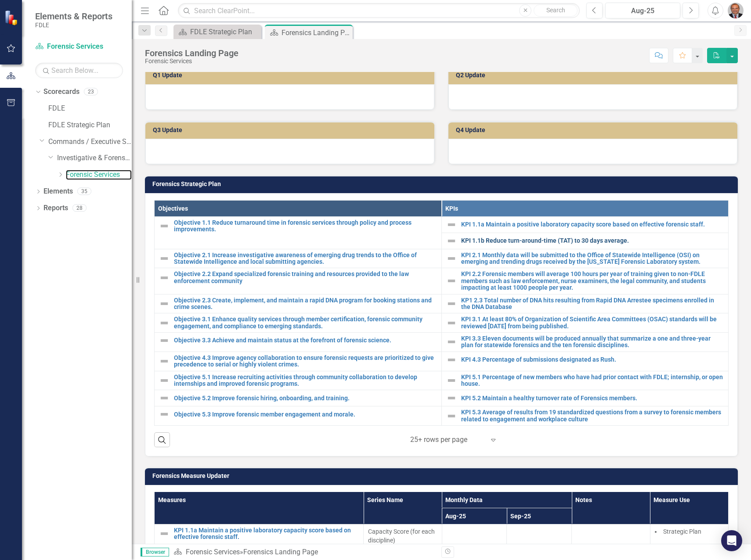 The image size is (751, 560). What do you see at coordinates (56, 208) in the screenshot?
I see `a: Reports` at bounding box center [56, 208].